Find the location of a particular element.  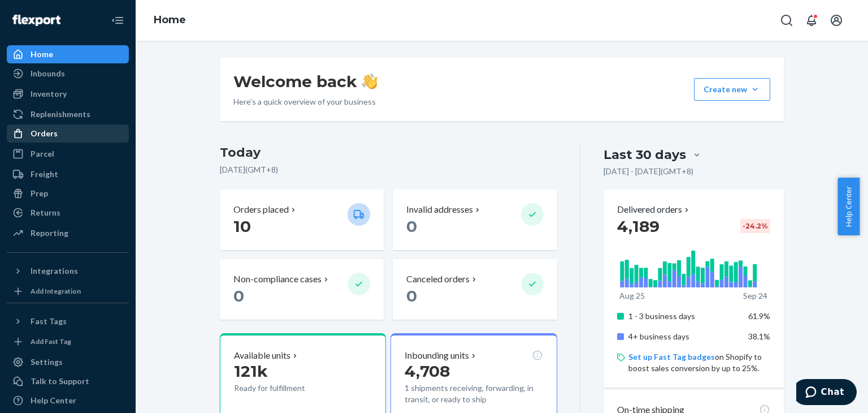

p: Inbounding units is located at coordinates (437, 356).